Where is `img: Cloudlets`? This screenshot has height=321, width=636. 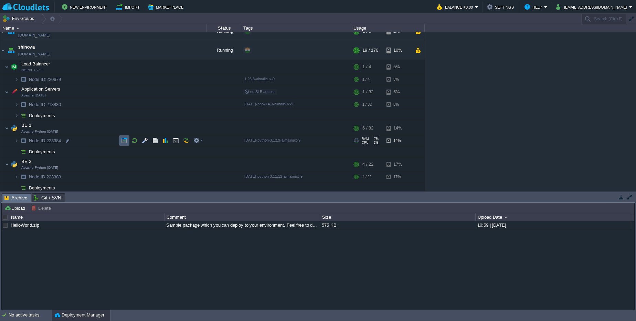 img: Cloudlets is located at coordinates (26, 7).